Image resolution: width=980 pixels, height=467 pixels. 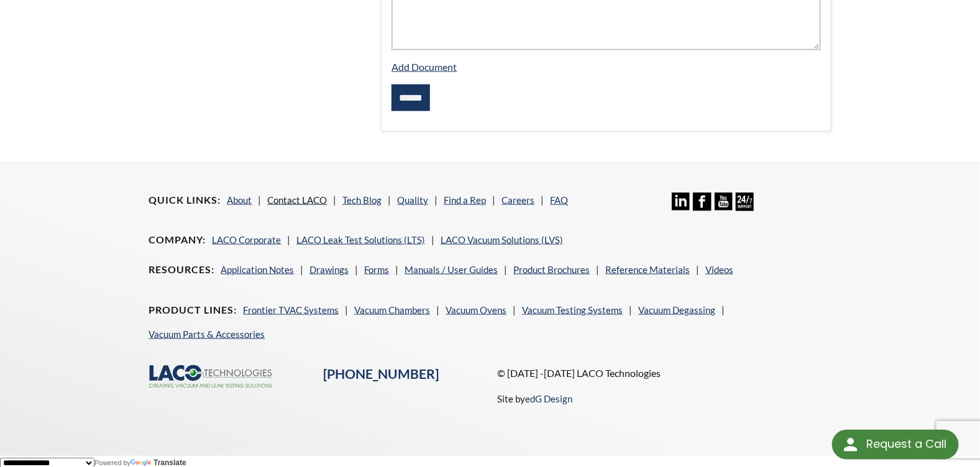 I want to click on p: Site by, so click(x=535, y=399).